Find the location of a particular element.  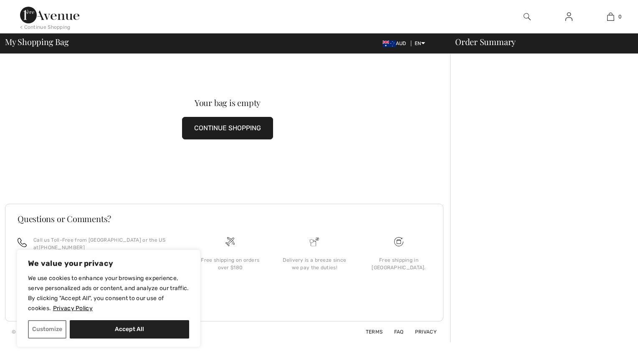

span: AUD is located at coordinates (396, 44).